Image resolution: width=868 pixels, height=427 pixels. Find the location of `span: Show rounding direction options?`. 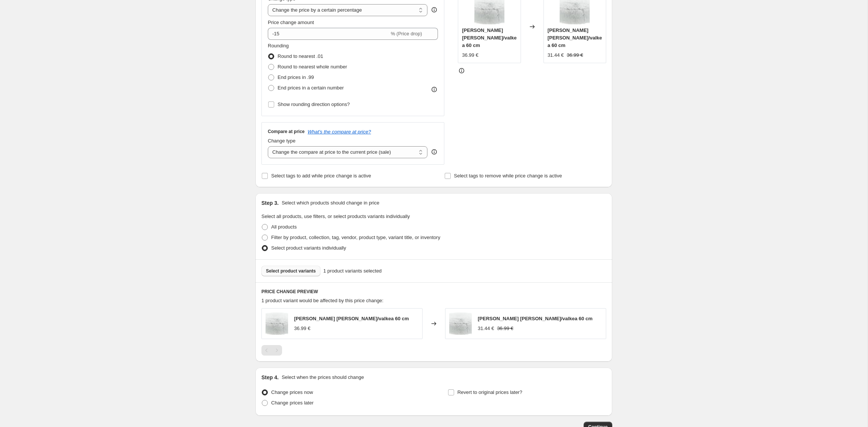

span: Show rounding direction options? is located at coordinates (314, 104).